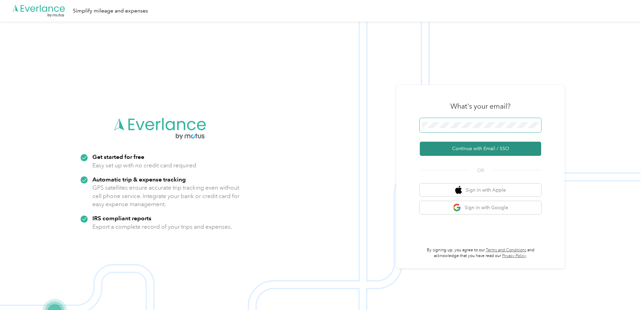  Describe the element at coordinates (459, 190) in the screenshot. I see `img: apple logo` at that location.